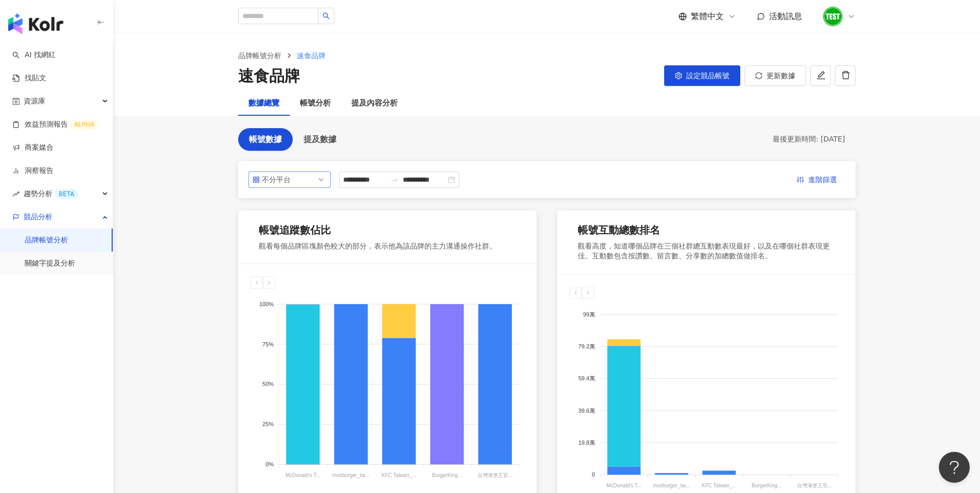  Describe the element at coordinates (264, 103) in the screenshot. I see `div: 數據總覽` at that location.